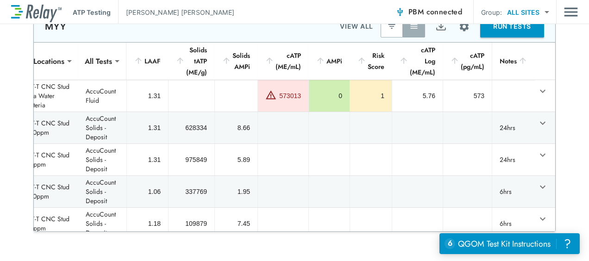 Image resolution: width=589 pixels, height=261 pixels. Describe the element at coordinates (36, 12) in the screenshot. I see `img: LuminUltra Relay` at that location.